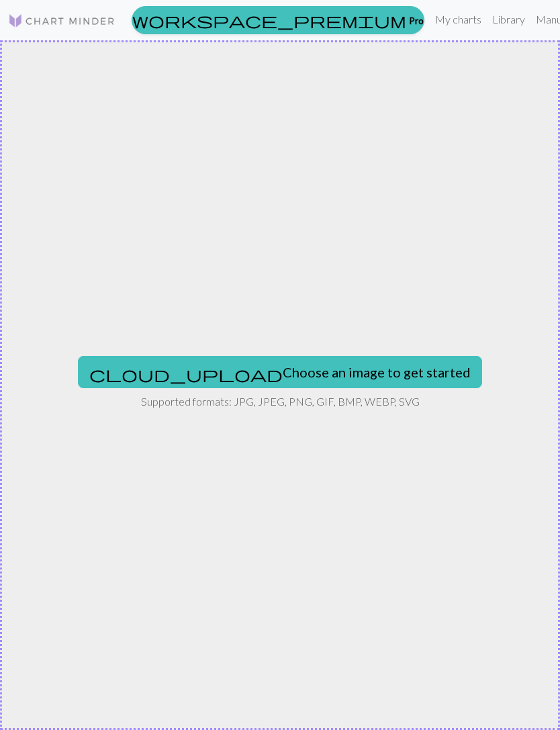 Image resolution: width=560 pixels, height=730 pixels. What do you see at coordinates (508, 20) in the screenshot?
I see `a: Library` at bounding box center [508, 20].